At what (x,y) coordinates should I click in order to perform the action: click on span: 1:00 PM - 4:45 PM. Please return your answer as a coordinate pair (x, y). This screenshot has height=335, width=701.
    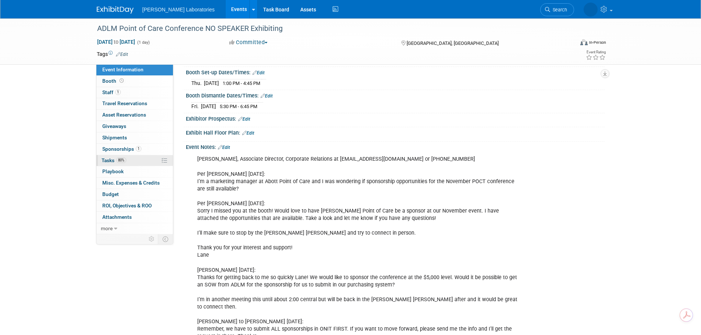
    Looking at the image, I should click on (241, 83).